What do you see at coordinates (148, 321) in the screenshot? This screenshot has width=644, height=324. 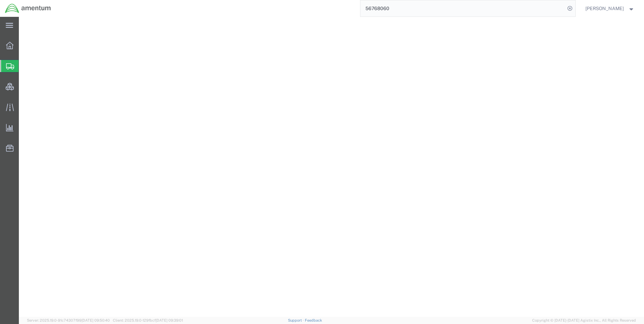 I see `span: Client: 2025.19.0-129fbcf` at bounding box center [148, 321].